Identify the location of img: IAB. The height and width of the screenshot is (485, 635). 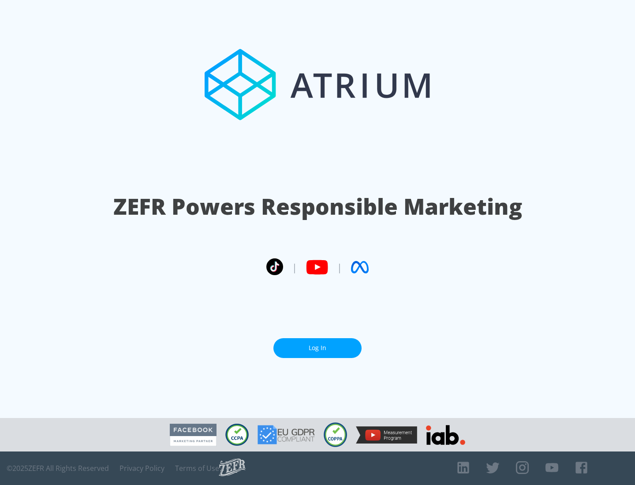
(445, 435).